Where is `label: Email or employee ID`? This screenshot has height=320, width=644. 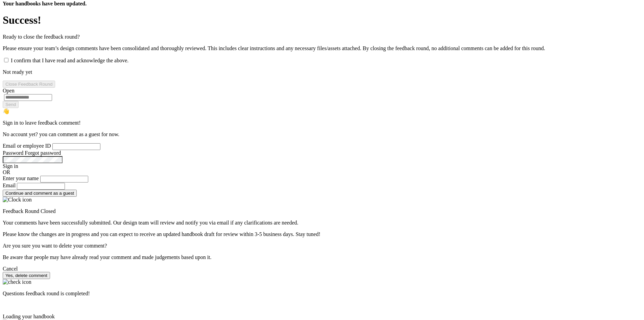
label: Email or employee ID is located at coordinates (27, 145).